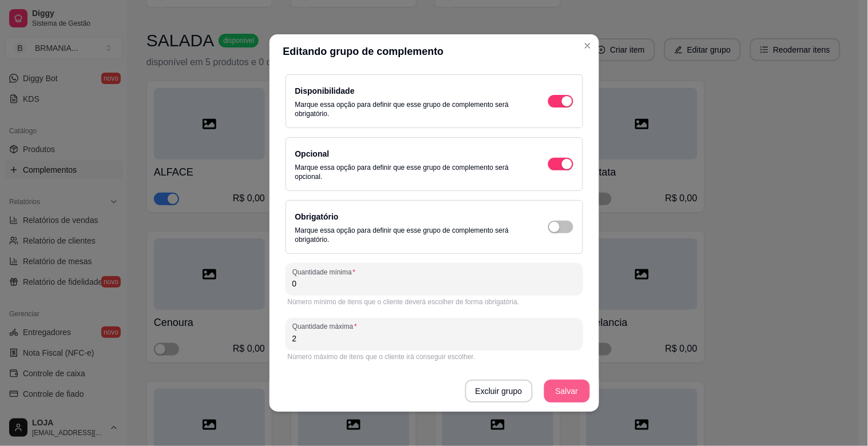  Describe the element at coordinates (317, 217) in the screenshot. I see `label: Obrigatório` at that location.